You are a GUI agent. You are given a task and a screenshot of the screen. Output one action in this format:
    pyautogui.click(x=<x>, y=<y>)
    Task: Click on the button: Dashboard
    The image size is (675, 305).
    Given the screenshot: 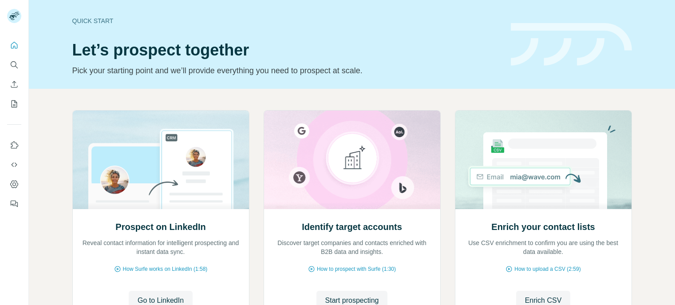 What is the action you would take?
    pyautogui.click(x=14, y=184)
    